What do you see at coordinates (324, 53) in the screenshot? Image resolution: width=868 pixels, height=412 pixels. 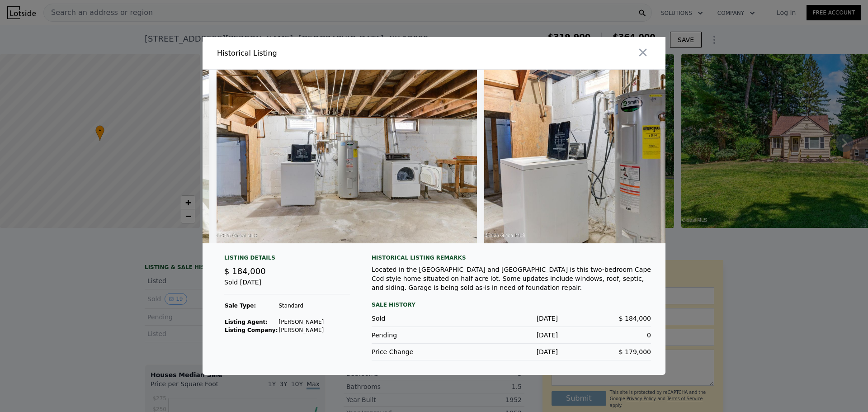 I see `div: Historical Listing` at bounding box center [324, 53].